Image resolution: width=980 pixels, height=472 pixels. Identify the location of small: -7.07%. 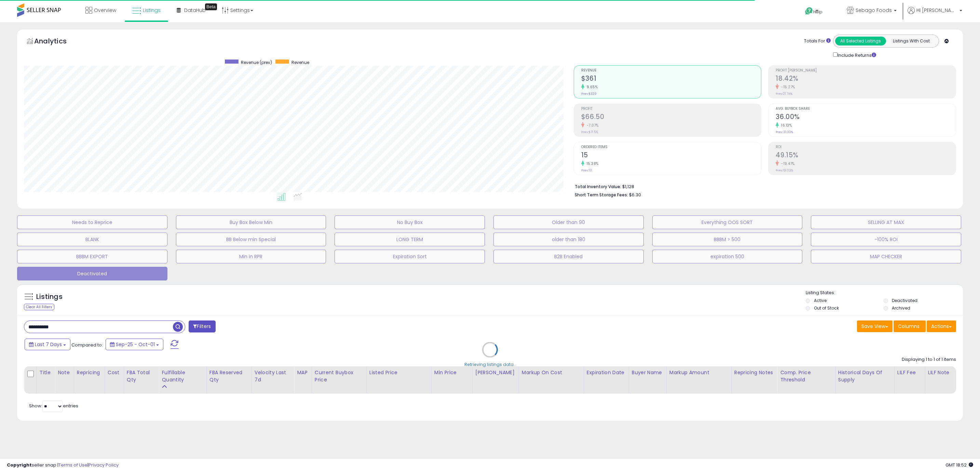
(592, 125).